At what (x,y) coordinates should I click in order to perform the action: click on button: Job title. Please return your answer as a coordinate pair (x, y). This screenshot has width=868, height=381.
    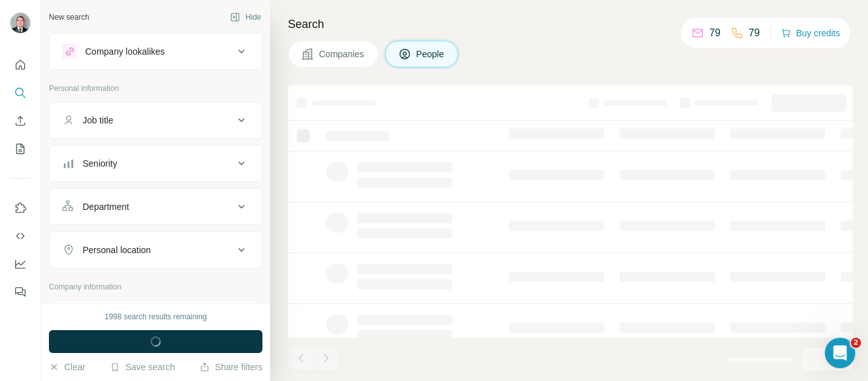
    Looking at the image, I should click on (156, 120).